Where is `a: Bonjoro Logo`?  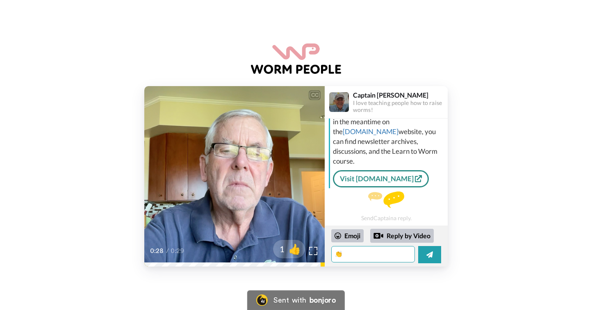 a: Bonjoro Logo is located at coordinates (296, 300).